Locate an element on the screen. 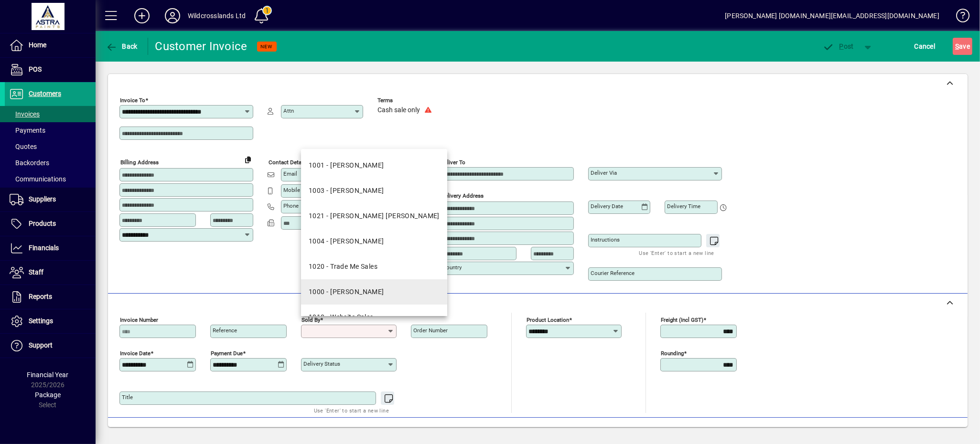 The height and width of the screenshot is (444, 980). a: Payments is located at coordinates (50, 131).